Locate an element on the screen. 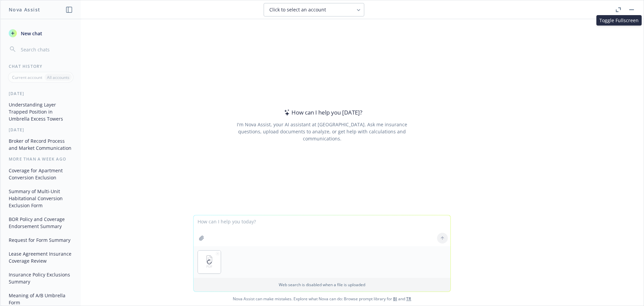  button: Broker of Record Process and Market Communication is located at coordinates (41, 144).